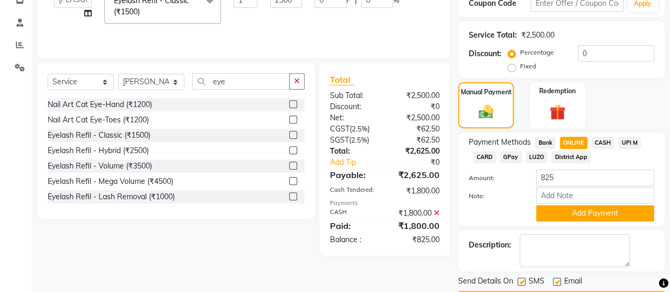 This screenshot has height=292, width=670. I want to click on a: Add Tip, so click(359, 162).